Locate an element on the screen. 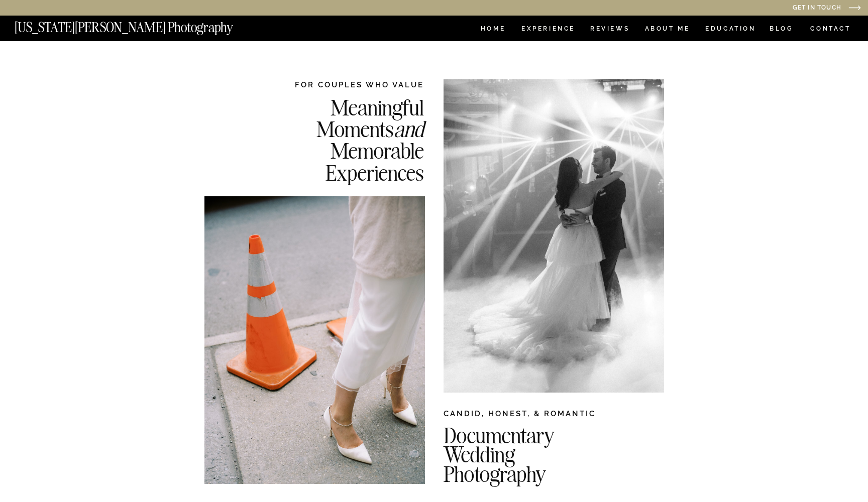 The image size is (868, 502). h2: Documentary Wedding Photography is located at coordinates (576, 451).